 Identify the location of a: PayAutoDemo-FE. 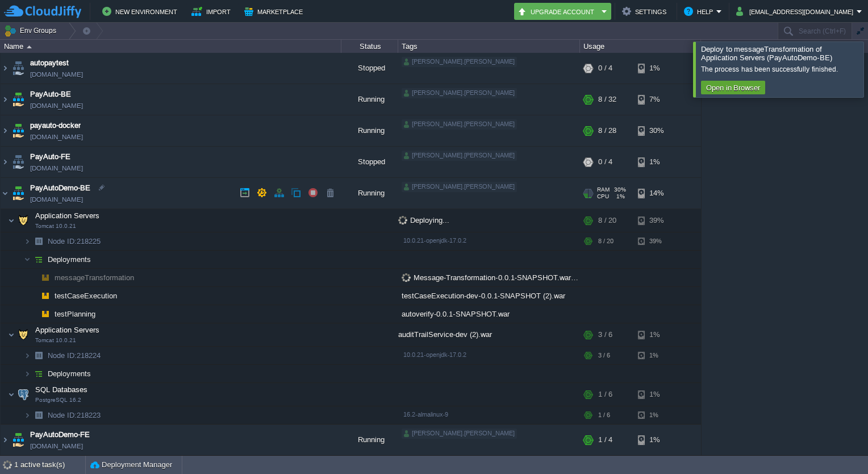
(59, 435).